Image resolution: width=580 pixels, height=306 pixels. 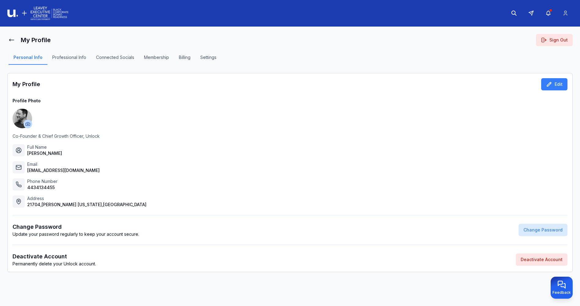 What do you see at coordinates (157, 60) in the screenshot?
I see `button: Membership` at bounding box center [157, 60].